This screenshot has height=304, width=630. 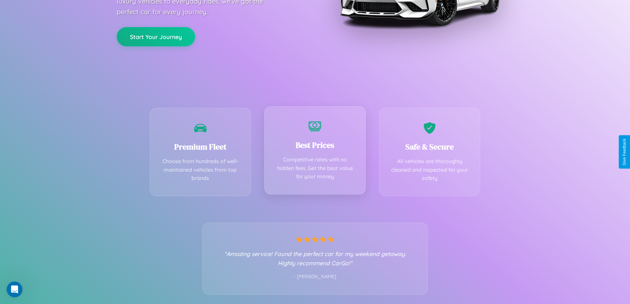 What do you see at coordinates (315, 145) in the screenshot?
I see `h3: Best Prices` at bounding box center [315, 145].